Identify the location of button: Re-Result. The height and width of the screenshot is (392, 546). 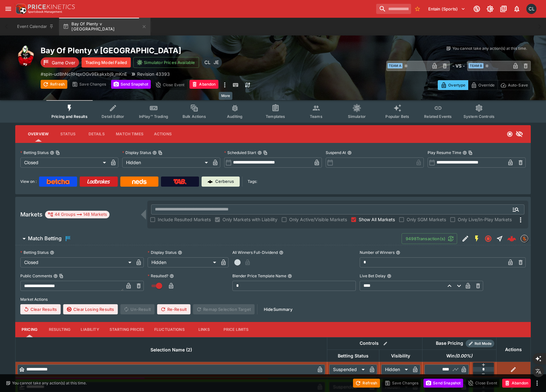
(174, 310).